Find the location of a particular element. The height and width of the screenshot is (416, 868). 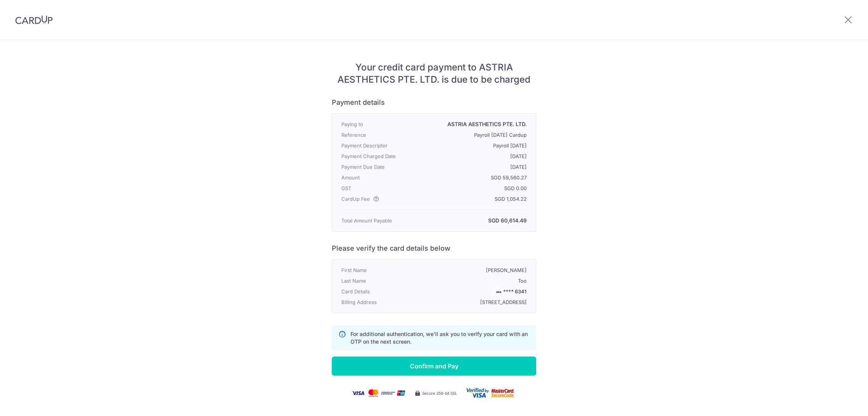

p: Card Details is located at coordinates (378, 291).